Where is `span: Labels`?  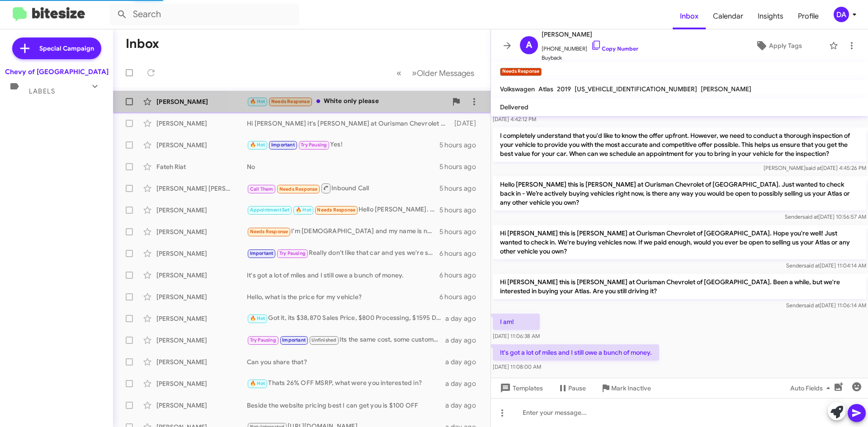
span: Labels is located at coordinates (42, 91).